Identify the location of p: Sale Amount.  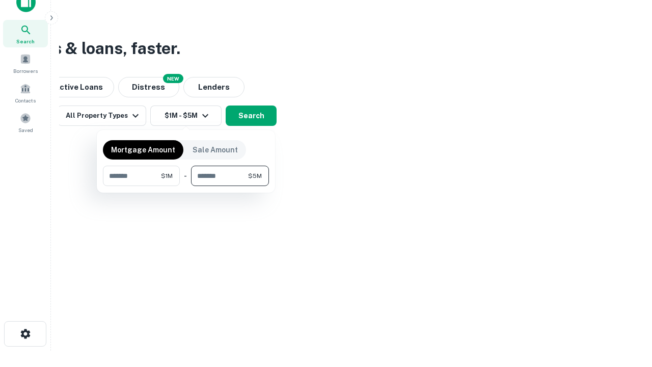
(215, 150).